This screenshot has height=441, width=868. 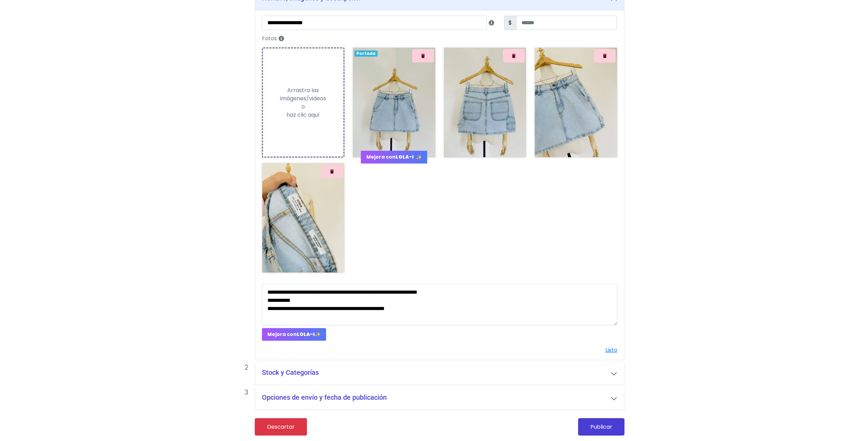 What do you see at coordinates (291, 373) in the screenshot?
I see `h5: Stock y Categorías` at bounding box center [291, 373].